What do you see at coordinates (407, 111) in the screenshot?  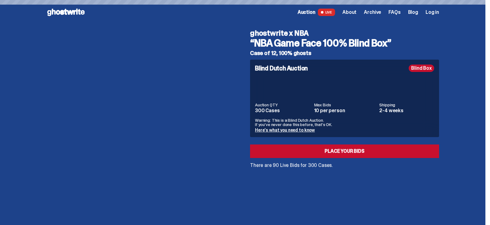 I see `dd: 2-4 weeks` at bounding box center [407, 111].